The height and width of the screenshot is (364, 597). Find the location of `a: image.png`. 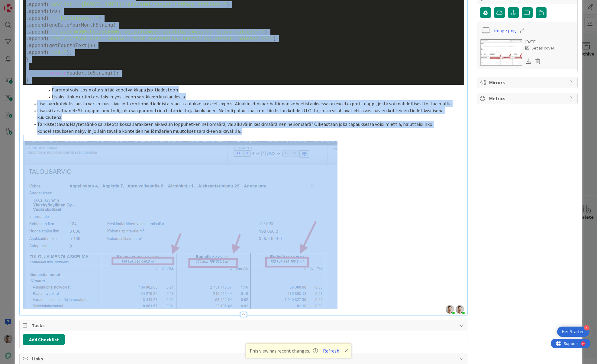

a: image.png is located at coordinates (505, 31).